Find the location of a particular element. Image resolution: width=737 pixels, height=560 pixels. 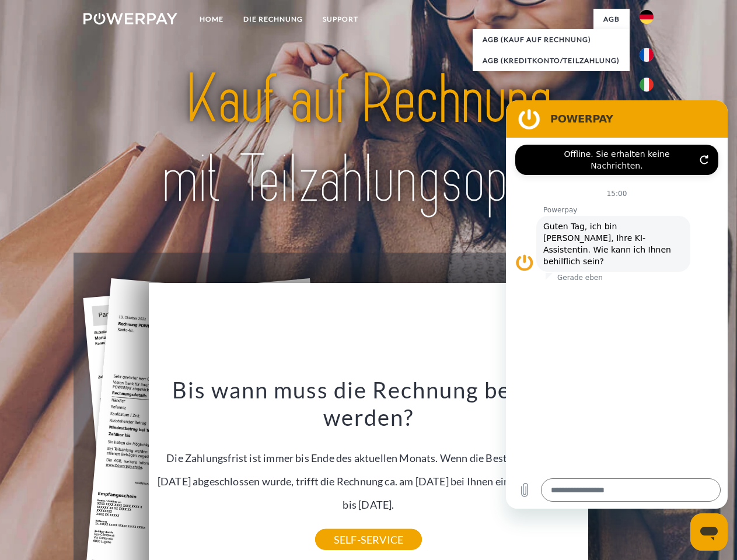

a: SELF-SERVICE is located at coordinates (368, 539).